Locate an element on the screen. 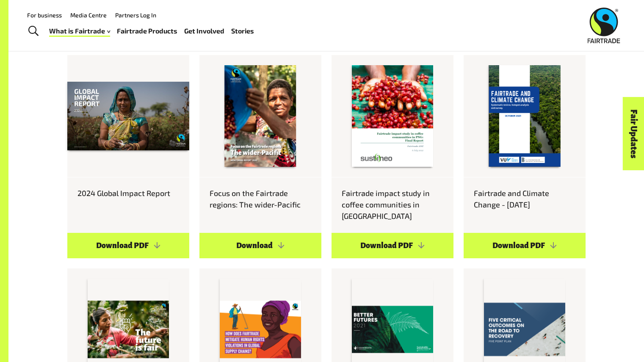 The image size is (644, 362). a: Stories is located at coordinates (242, 31).